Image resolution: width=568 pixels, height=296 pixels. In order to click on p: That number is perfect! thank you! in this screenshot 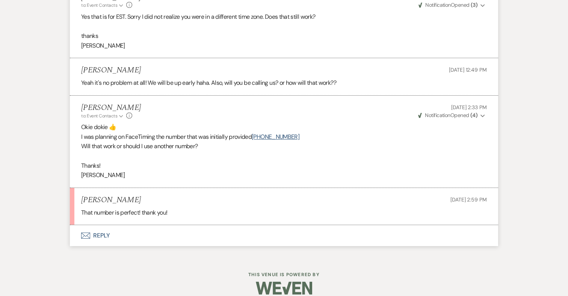, I will do `click(284, 213)`.